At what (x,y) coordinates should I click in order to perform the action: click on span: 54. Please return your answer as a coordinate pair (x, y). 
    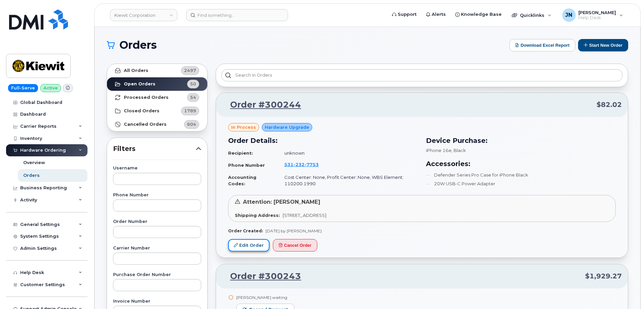
    Looking at the image, I should click on (193, 97).